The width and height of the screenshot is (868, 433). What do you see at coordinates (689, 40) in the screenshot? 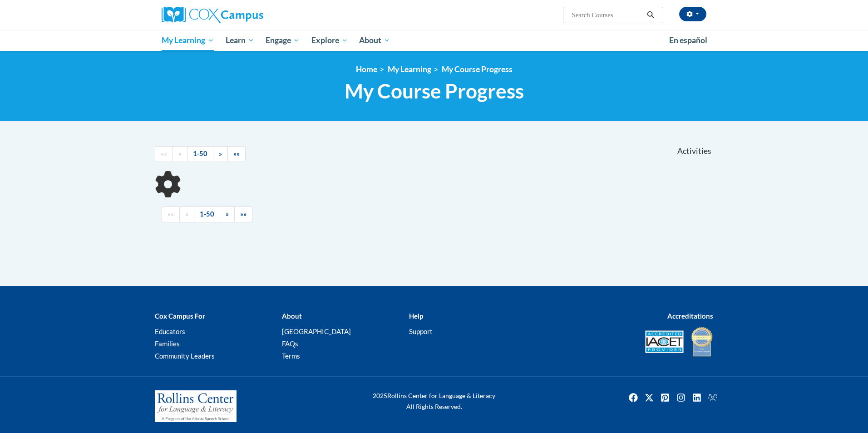
I see `a: En español` at bounding box center [689, 40].